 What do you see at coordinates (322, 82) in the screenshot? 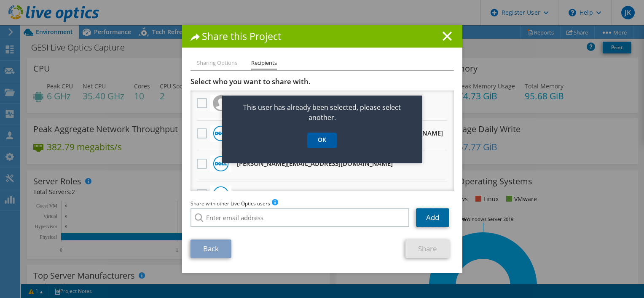
I see `h3: Select who you want to share with.` at bounding box center [322, 82].